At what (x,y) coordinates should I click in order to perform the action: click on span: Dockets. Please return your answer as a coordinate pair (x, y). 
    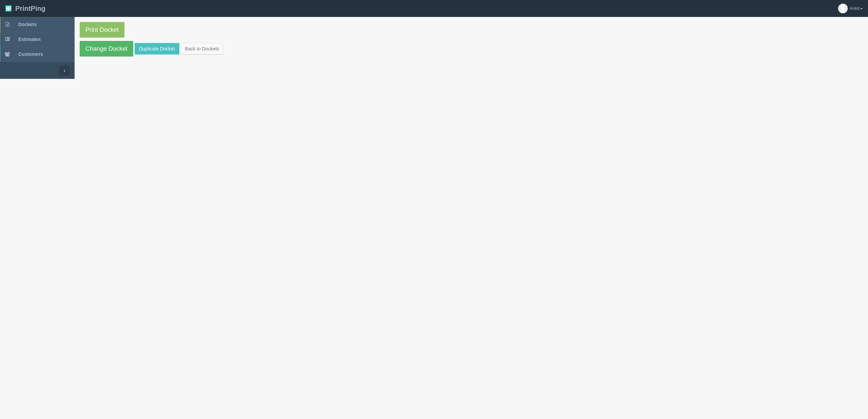
    Looking at the image, I should click on (28, 24).